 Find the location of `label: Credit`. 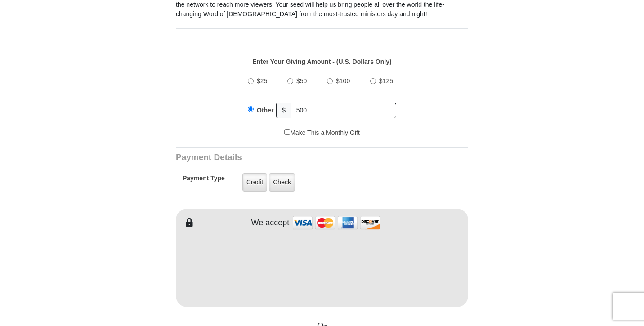

label: Credit is located at coordinates (254, 182).